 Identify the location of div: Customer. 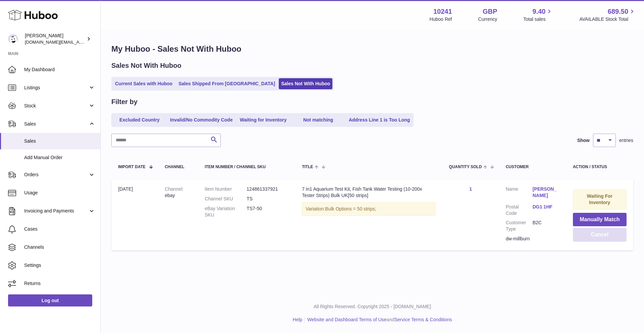
(533, 166).